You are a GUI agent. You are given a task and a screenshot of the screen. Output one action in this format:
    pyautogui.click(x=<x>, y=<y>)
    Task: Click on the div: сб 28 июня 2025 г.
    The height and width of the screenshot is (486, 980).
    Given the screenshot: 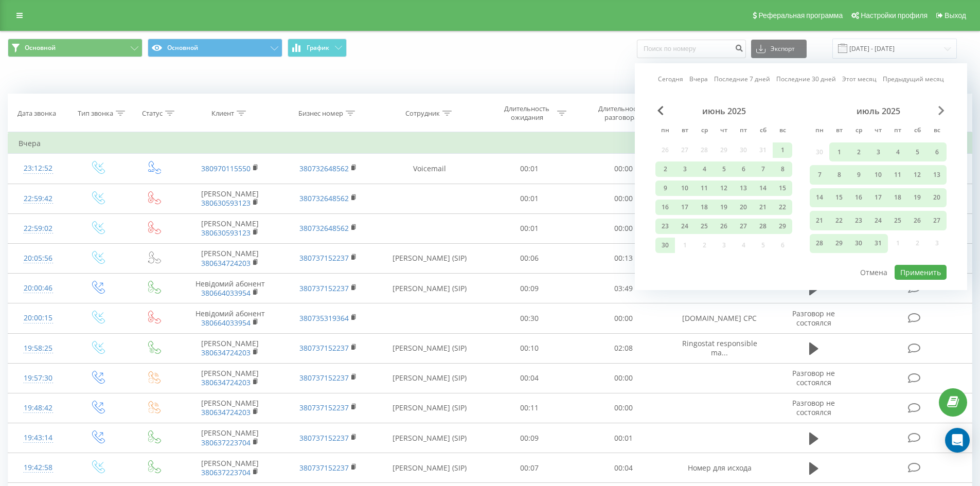 What is the action you would take?
    pyautogui.click(x=763, y=226)
    